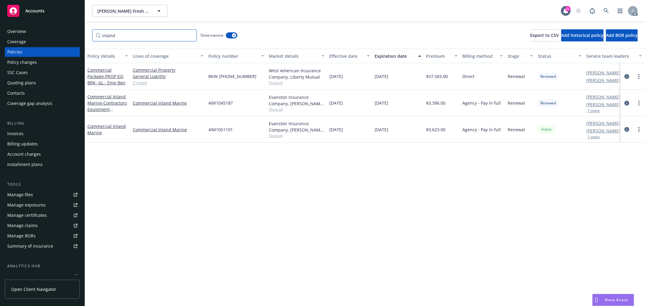  What do you see at coordinates (42, 144) in the screenshot?
I see `a: Billing updates` at bounding box center [42, 144].